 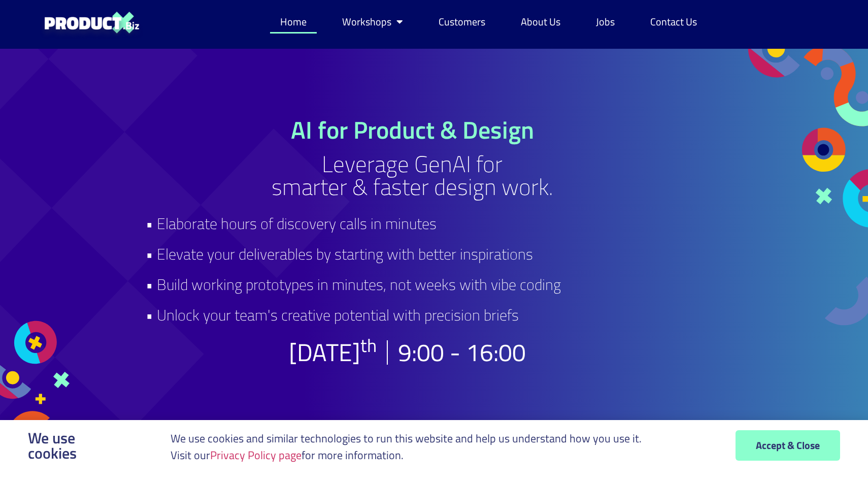 I want to click on p: We use cookies and similar technologies to run this website and help us understand how you use it..., so click(x=406, y=447).